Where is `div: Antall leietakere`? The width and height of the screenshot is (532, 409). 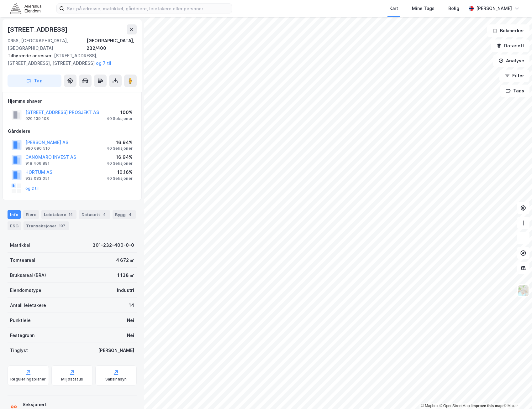 div: Antall leietakere is located at coordinates (28, 305).